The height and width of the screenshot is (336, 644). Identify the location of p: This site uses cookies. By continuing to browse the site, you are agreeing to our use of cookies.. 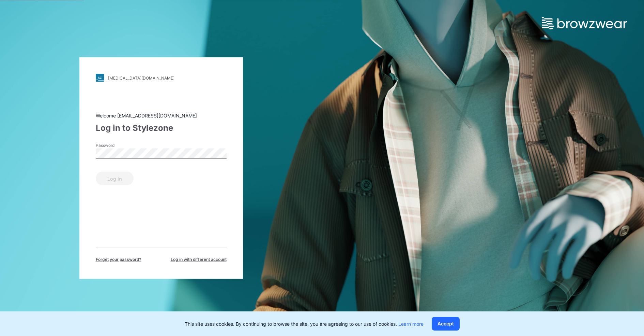
(304, 323).